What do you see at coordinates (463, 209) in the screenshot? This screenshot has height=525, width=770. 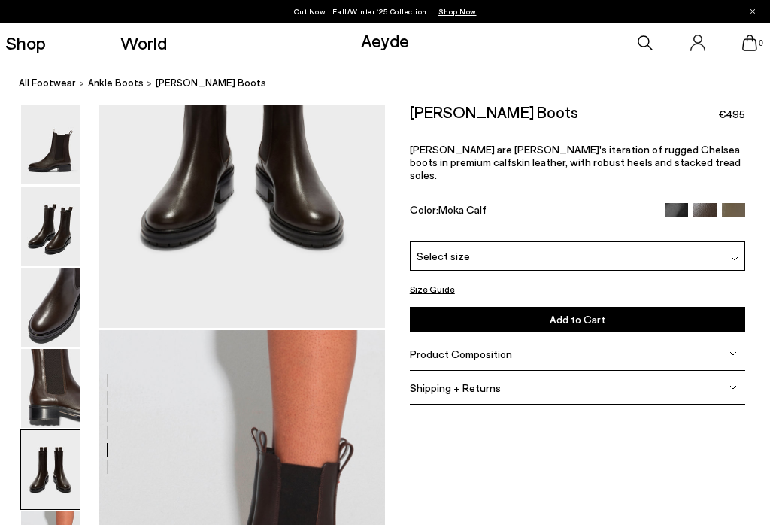 I see `span: Moka Calf` at bounding box center [463, 209].